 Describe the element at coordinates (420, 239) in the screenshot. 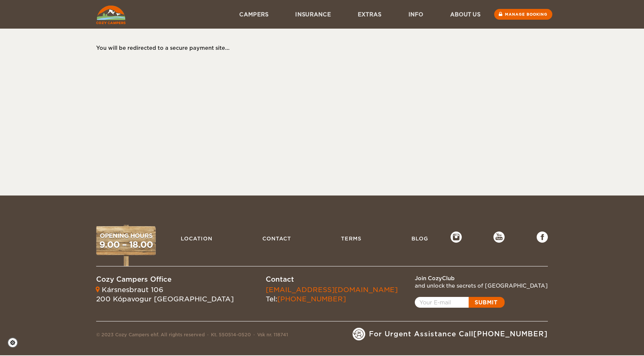

I see `a: Blog` at that location.